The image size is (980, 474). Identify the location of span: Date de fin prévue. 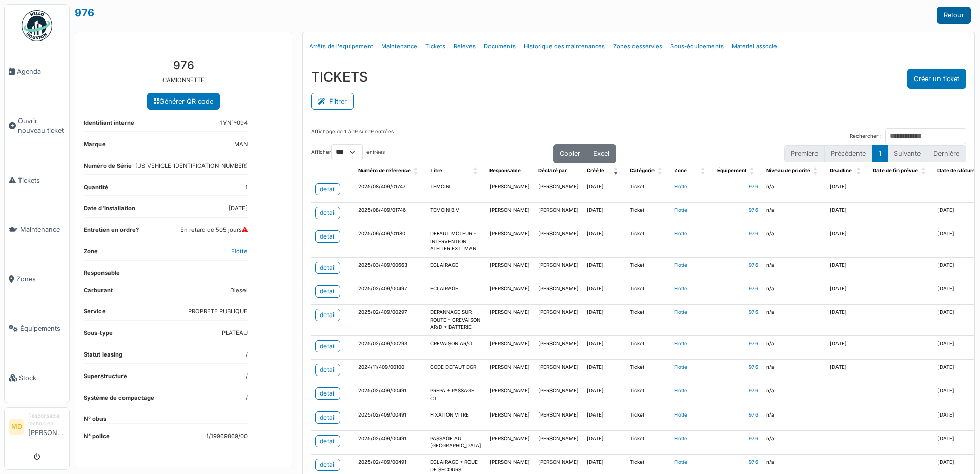
(896, 170).